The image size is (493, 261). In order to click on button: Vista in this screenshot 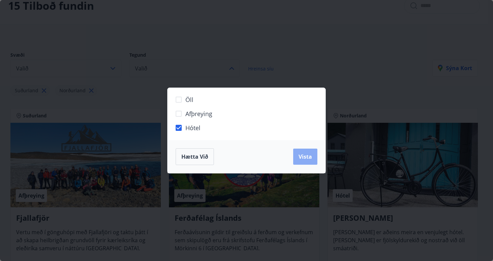, I will do `click(305, 157)`.